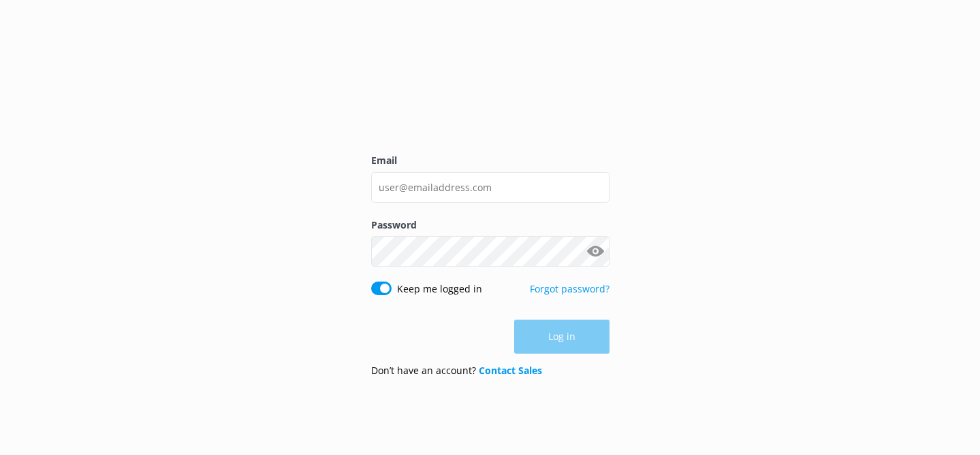  Describe the element at coordinates (490, 225) in the screenshot. I see `label: Password` at that location.